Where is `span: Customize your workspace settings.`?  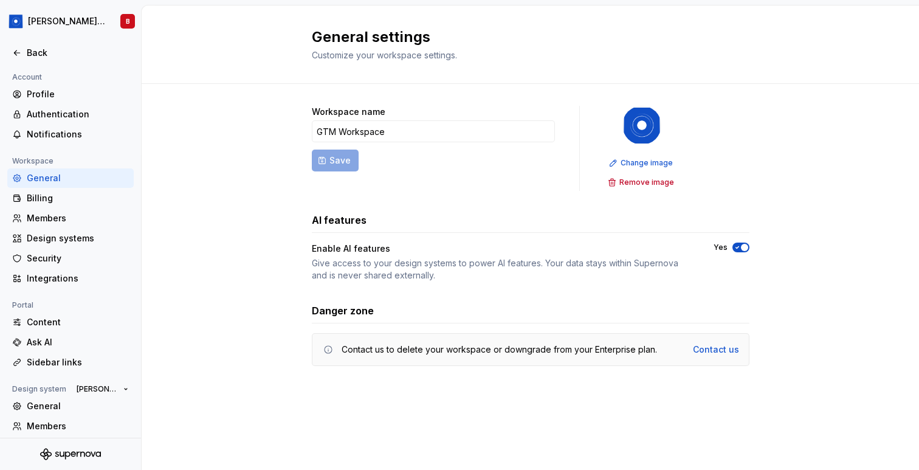
span: Customize your workspace settings. is located at coordinates (384, 55).